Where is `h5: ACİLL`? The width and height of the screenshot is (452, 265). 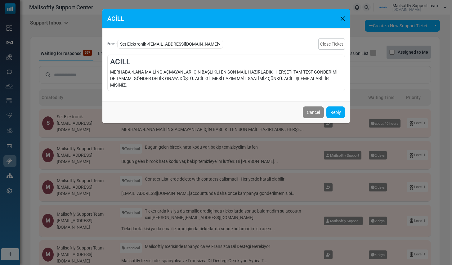
h5: ACİLL is located at coordinates (116, 19).